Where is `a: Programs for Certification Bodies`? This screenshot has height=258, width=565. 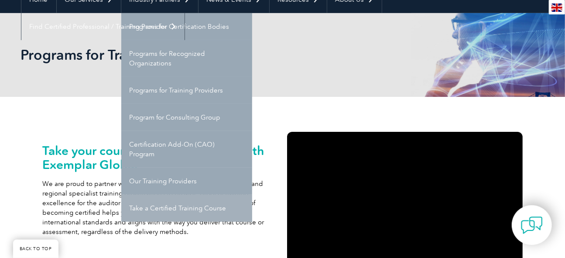 a: Programs for Certification Bodies is located at coordinates (187, 27).